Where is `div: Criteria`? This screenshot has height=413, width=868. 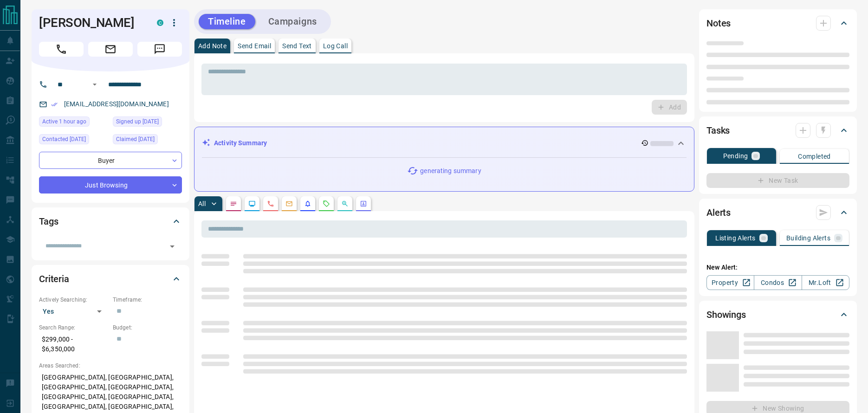
div: Criteria is located at coordinates (110, 279).